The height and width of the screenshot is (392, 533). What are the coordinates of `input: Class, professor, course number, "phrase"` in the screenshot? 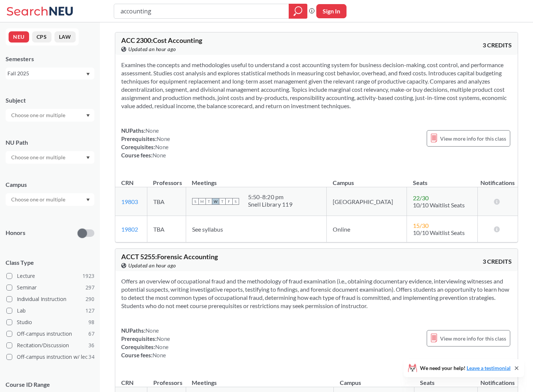 It's located at (202, 11).